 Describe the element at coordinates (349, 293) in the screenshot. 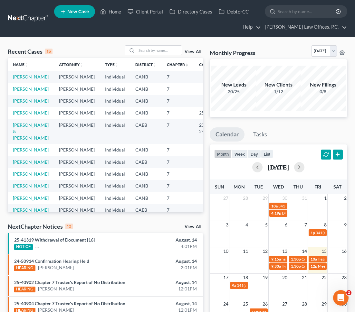

I see `span: 2` at that location.